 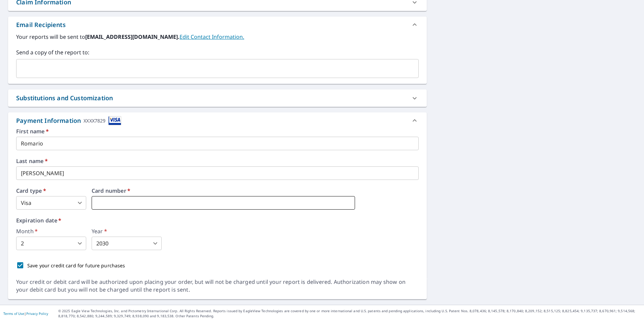 I want to click on label: Last name, so click(x=217, y=161).